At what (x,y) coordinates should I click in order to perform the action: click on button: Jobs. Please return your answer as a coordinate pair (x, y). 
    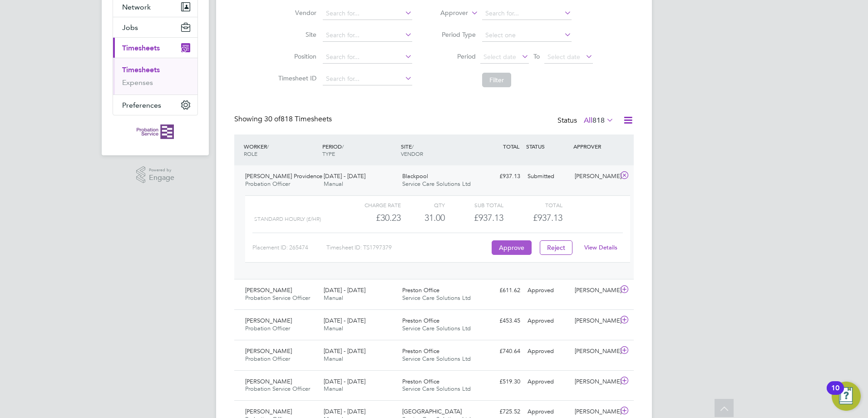
    Looking at the image, I should click on (155, 27).